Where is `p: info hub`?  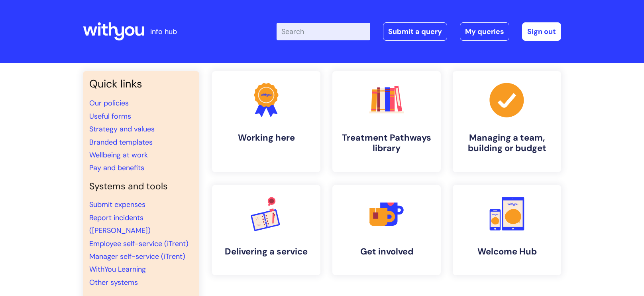 p: info hub is located at coordinates (163, 32).